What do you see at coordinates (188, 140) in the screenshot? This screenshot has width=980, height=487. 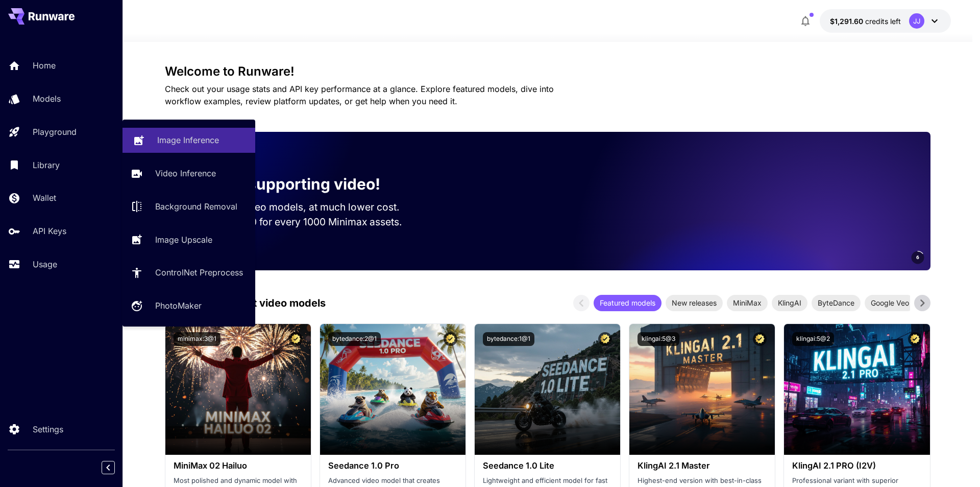 I see `p: Image Inference` at bounding box center [188, 140].